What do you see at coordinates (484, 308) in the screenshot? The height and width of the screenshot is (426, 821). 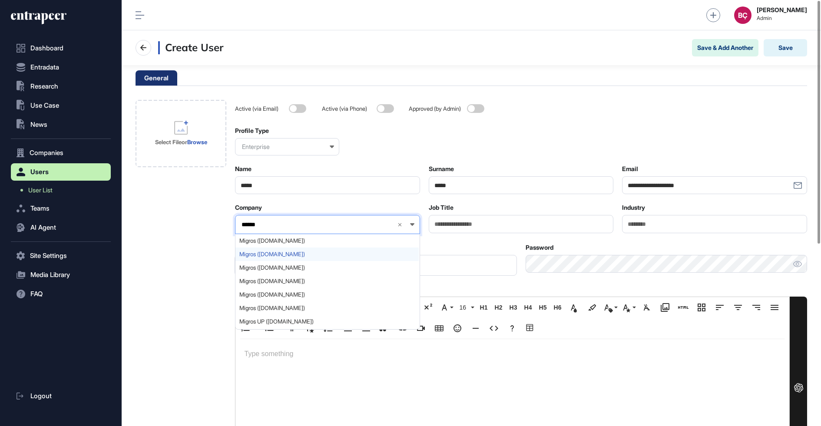 I see `span: H1` at bounding box center [484, 308].